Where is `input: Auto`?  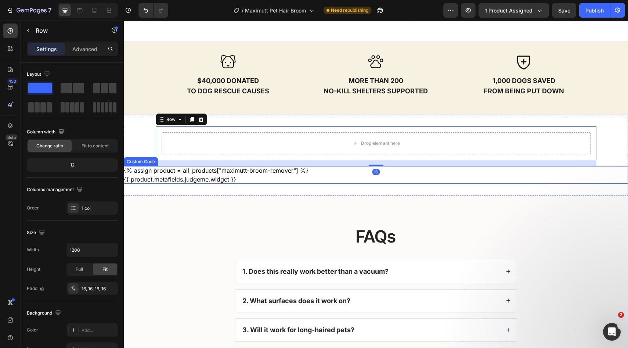
input: Auto is located at coordinates (92, 250).